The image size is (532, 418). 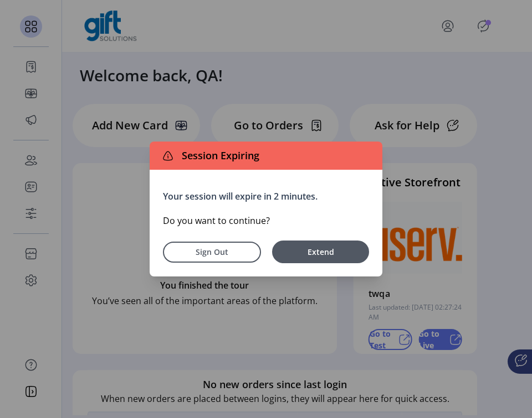 What do you see at coordinates (212, 252) in the screenshot?
I see `span: Sign Out` at bounding box center [212, 252].